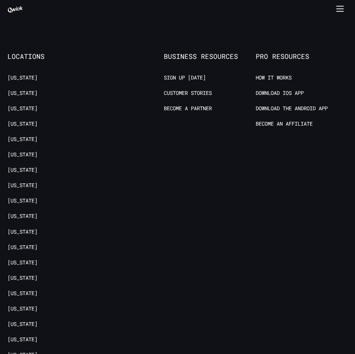 This screenshot has height=354, width=355. What do you see at coordinates (188, 108) in the screenshot?
I see `a: Become a Partner` at bounding box center [188, 108].